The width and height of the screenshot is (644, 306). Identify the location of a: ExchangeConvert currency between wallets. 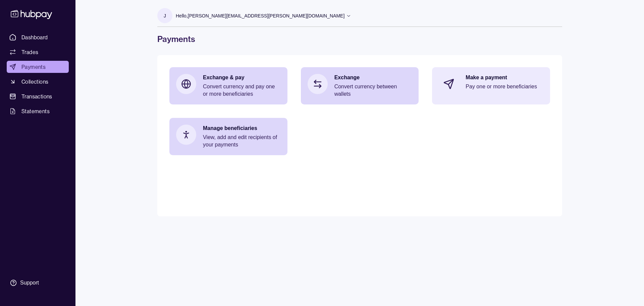
(360, 86).